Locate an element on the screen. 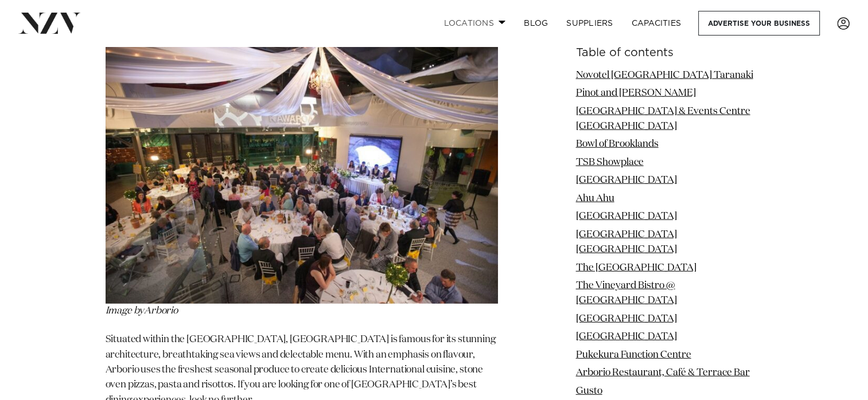 The image size is (868, 400). a: Pukekura Function Centre is located at coordinates (634, 355).